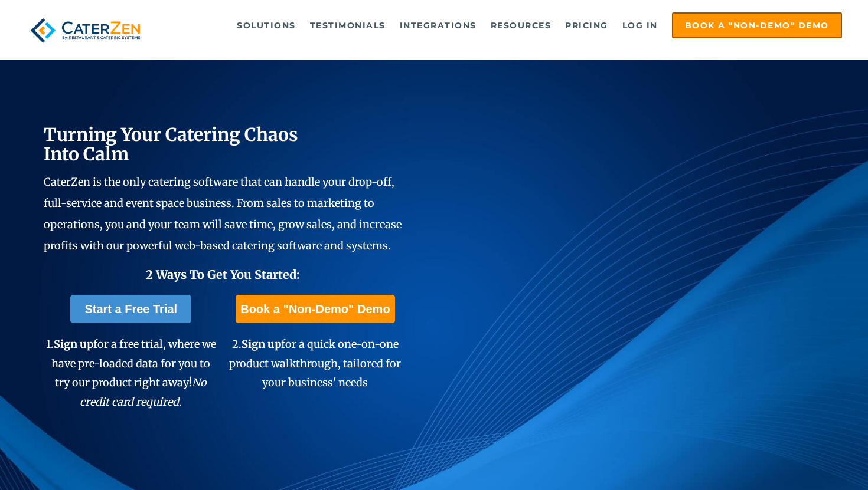 This screenshot has width=868, height=490. I want to click on a: Integrations, so click(438, 25).